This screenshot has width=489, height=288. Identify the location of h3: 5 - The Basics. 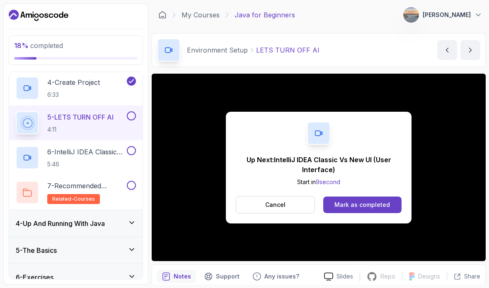
(36, 251).